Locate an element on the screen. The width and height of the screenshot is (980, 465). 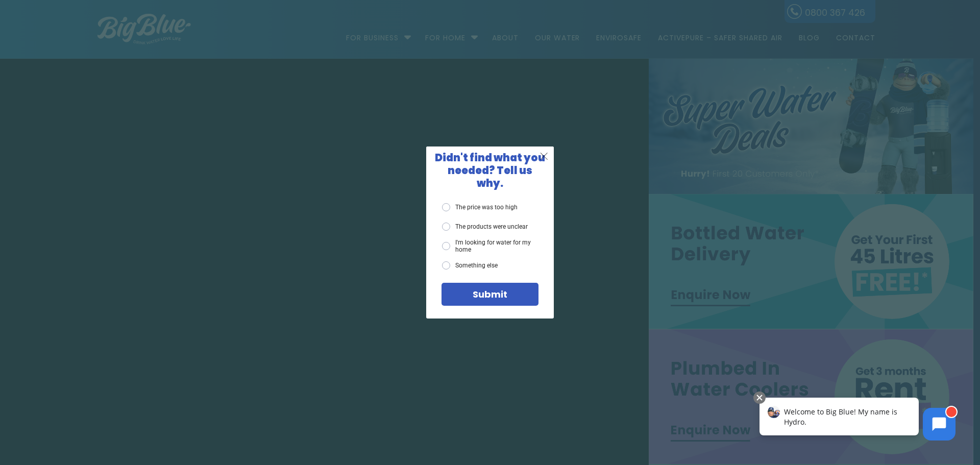
label: Something else is located at coordinates (470, 266).